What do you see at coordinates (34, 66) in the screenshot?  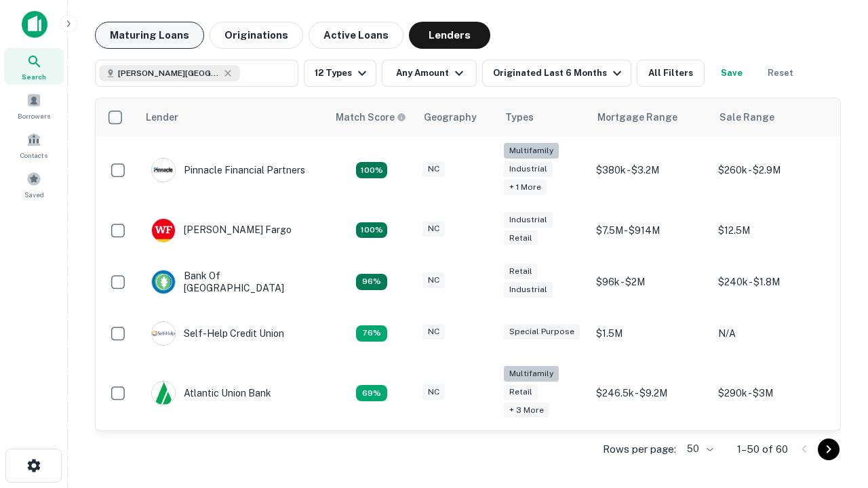 I see `a: Search` at bounding box center [34, 66].